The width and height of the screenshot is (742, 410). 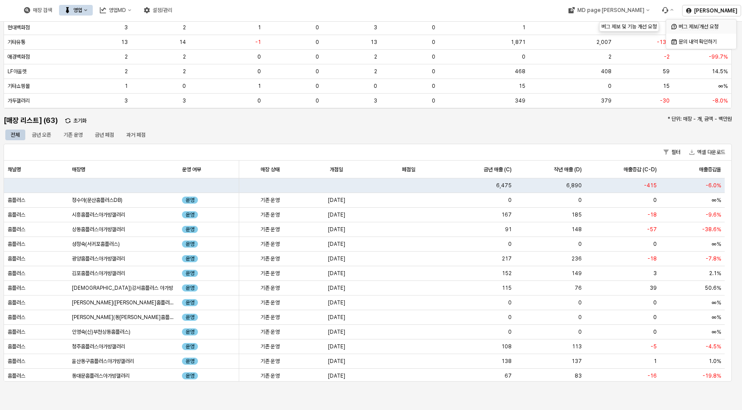 What do you see at coordinates (14, 170) in the screenshot?
I see `span: 채널명` at bounding box center [14, 170].